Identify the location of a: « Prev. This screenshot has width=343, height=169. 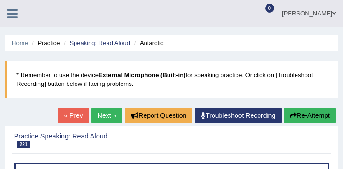
(73, 116).